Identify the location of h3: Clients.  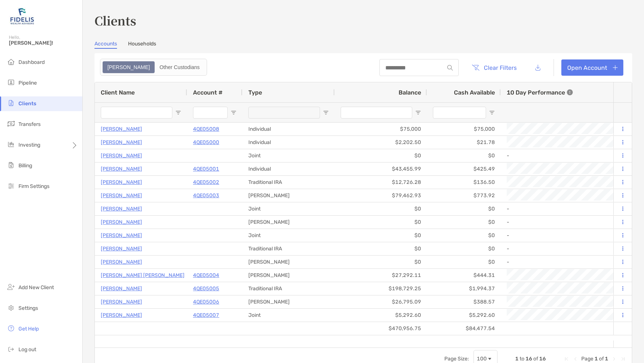
(363, 20).